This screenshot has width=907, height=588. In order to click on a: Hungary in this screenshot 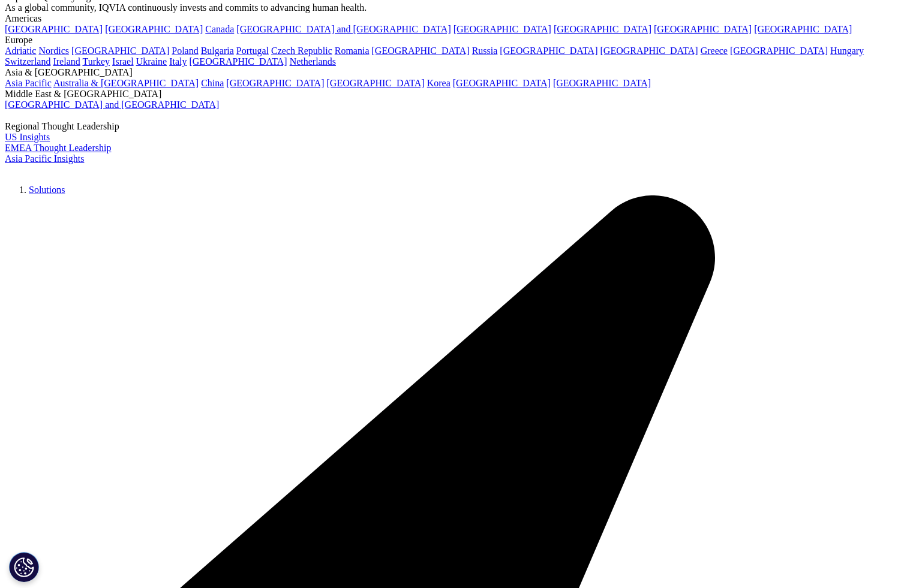, I will do `click(847, 50)`.